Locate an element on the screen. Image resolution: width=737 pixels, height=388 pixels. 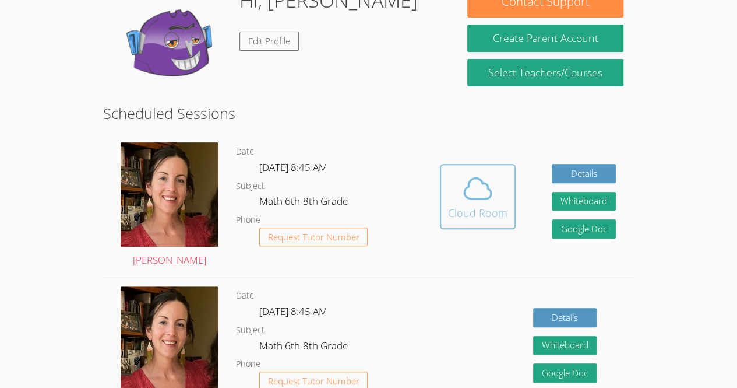
button: Cloud Room is located at coordinates (478, 196).